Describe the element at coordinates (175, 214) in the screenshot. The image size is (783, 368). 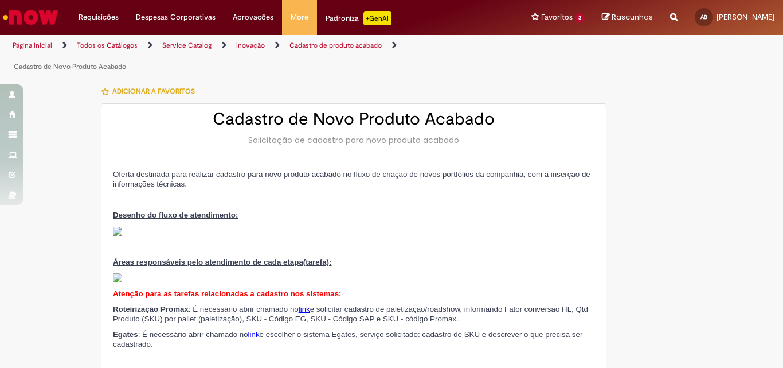
I see `span: Desenho do fluxo de atendimento:` at that location.